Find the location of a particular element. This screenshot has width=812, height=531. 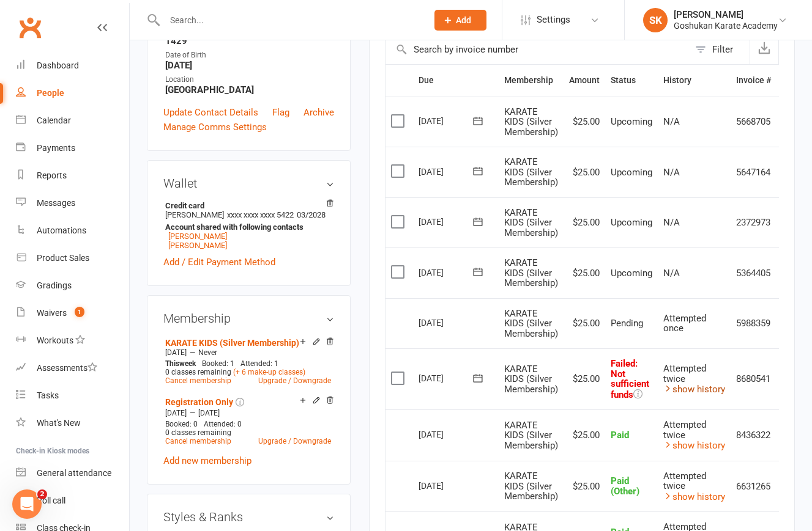

a: Archive is located at coordinates (319, 112).